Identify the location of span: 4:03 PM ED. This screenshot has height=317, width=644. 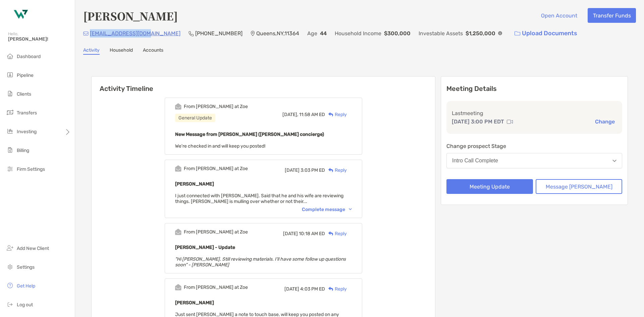
(312, 289).